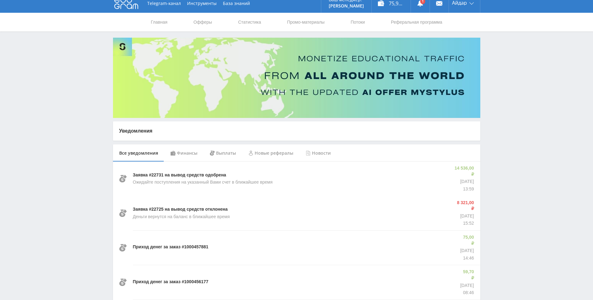  I want to click on p: 13:59, so click(464, 189).